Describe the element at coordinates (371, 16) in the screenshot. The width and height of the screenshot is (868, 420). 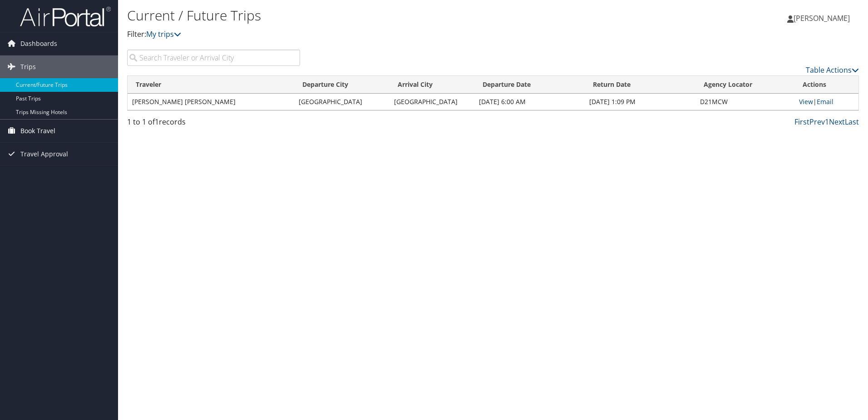
I see `h1: Current / Future Trips` at that location.